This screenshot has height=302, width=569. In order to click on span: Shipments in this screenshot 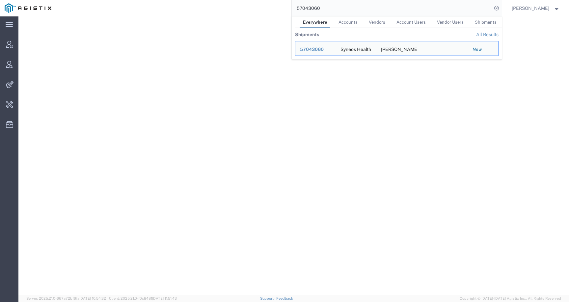, I will do `click(485, 22)`.